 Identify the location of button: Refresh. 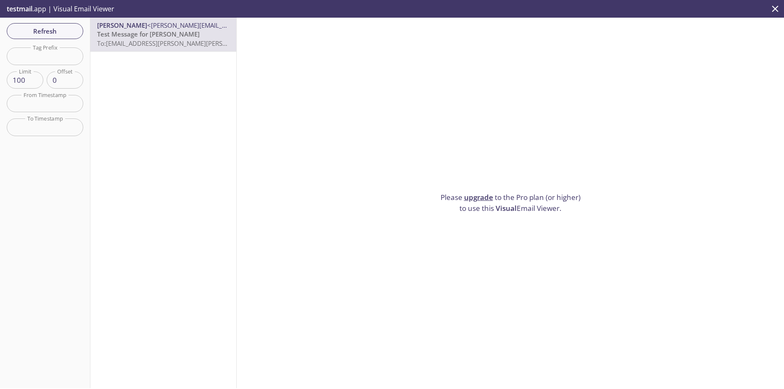
(45, 31).